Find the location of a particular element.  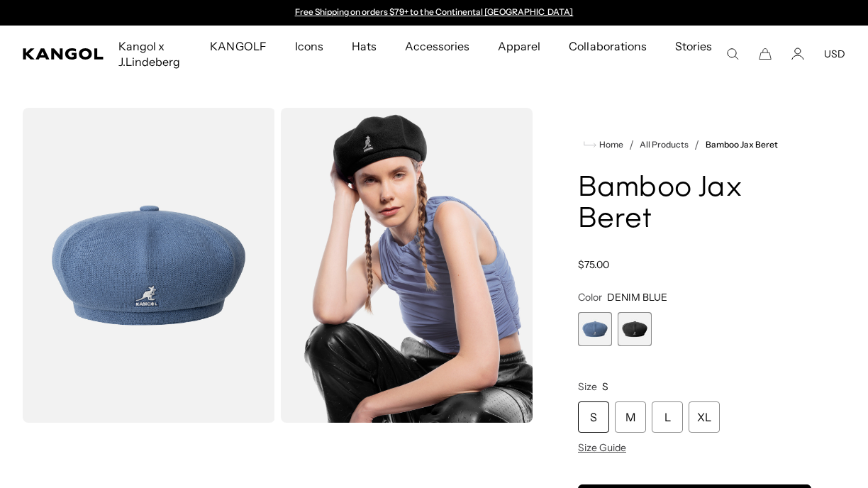

a: Accessories is located at coordinates (436, 46).